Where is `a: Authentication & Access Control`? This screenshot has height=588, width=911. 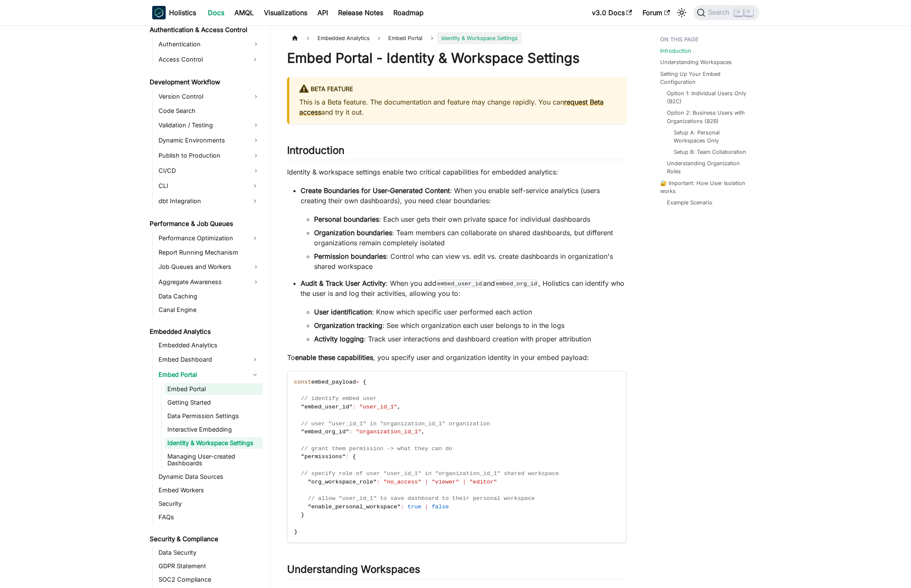 a: Authentication & Access Control is located at coordinates (205, 29).